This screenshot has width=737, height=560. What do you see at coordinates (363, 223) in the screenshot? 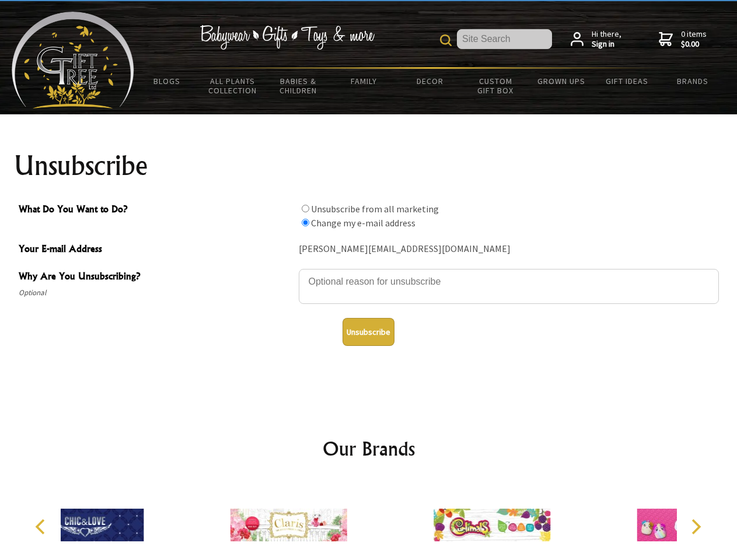
I see `label: Change my e-mail address` at bounding box center [363, 223].